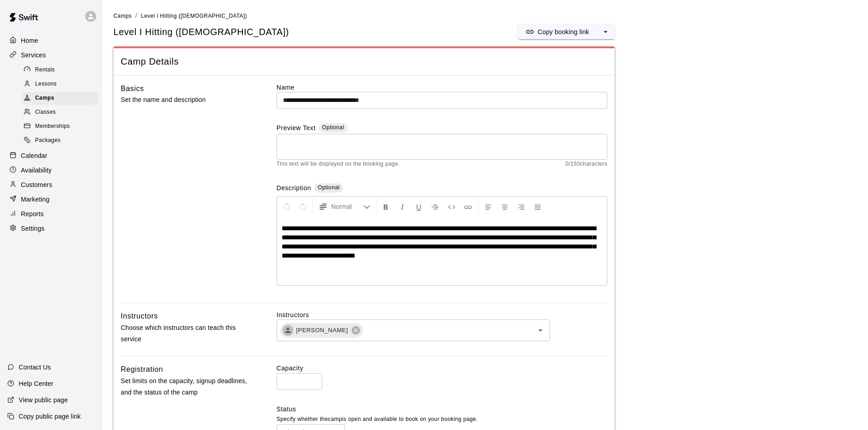 This screenshot has height=430, width=868. I want to click on button: Format Strikethrough, so click(435, 207).